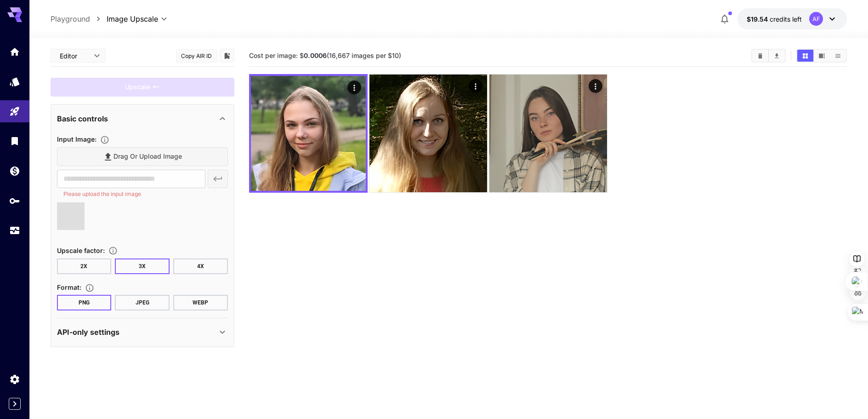  What do you see at coordinates (70, 19) in the screenshot?
I see `a: Playground` at bounding box center [70, 19].